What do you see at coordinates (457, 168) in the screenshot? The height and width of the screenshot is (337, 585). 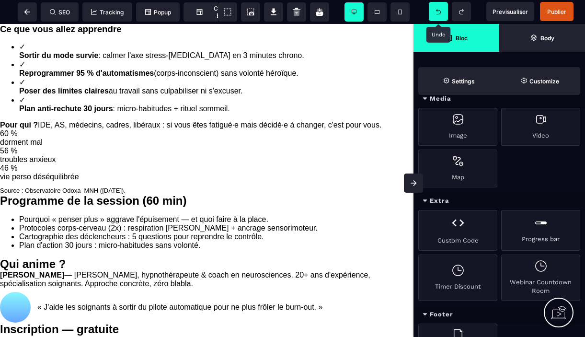 I see `div: Map` at bounding box center [457, 168].